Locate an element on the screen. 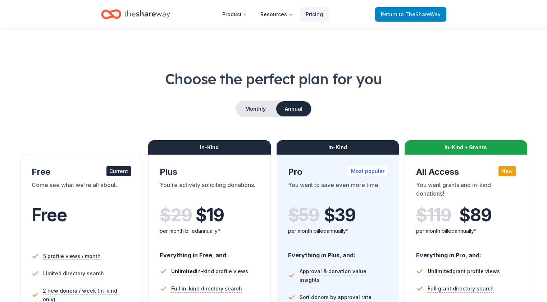 Image resolution: width=547 pixels, height=302 pixels. span: Sort donors by approval rate is located at coordinates (336, 297).